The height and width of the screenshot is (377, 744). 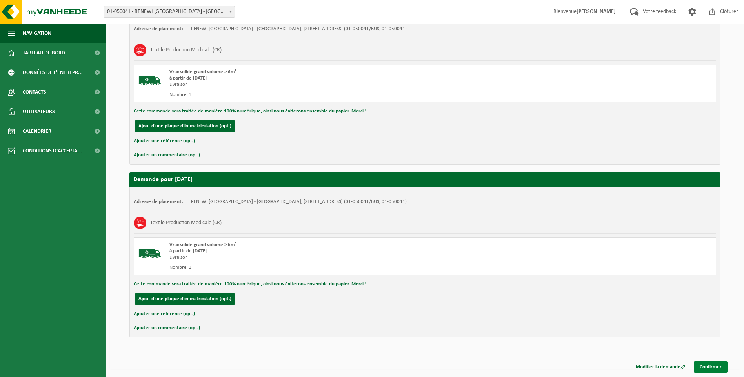 I want to click on span: Conditions d'accepta..., so click(x=52, y=151).